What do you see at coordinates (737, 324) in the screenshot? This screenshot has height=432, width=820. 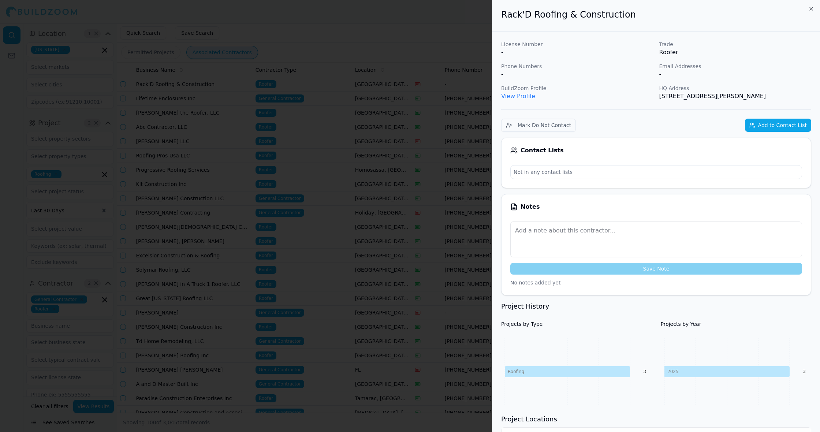 I see `h4: Projects by Year` at bounding box center [737, 324].